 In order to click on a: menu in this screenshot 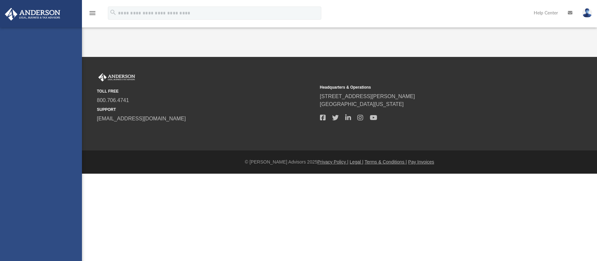, I will do `click(92, 15)`.